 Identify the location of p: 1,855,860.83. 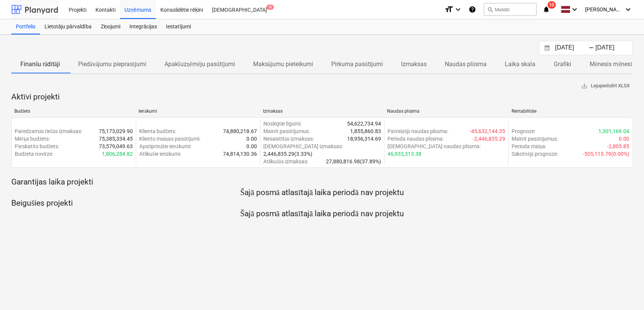
(366, 131).